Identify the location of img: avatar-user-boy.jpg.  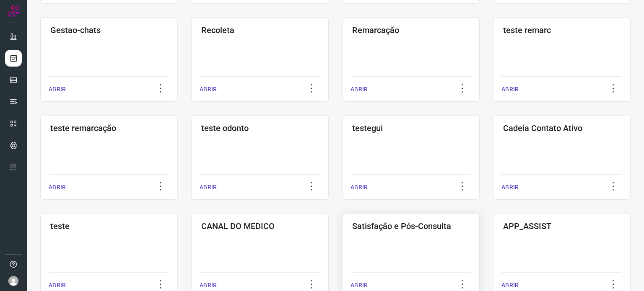
(13, 281).